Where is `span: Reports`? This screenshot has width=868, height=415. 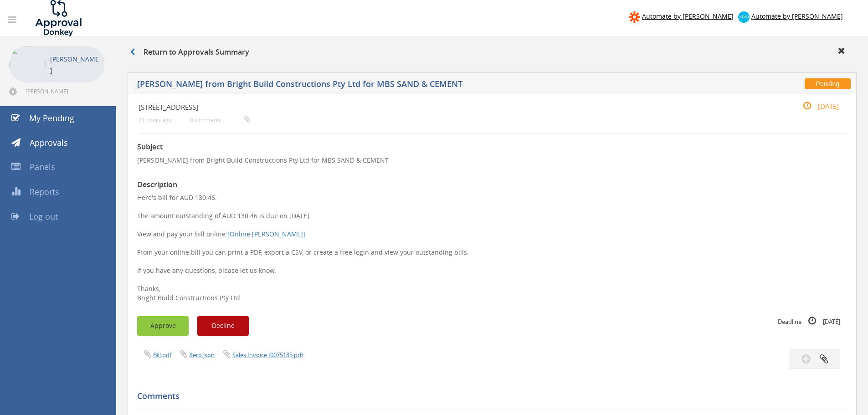
span: Reports is located at coordinates (44, 192).